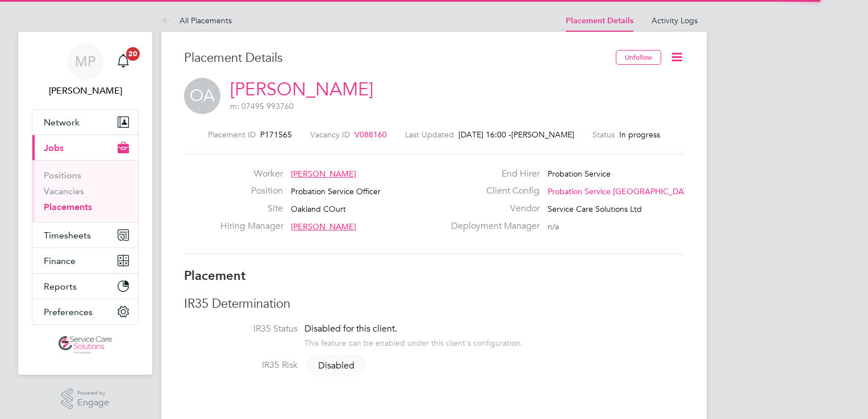 The height and width of the screenshot is (419, 868). What do you see at coordinates (434, 304) in the screenshot?
I see `h3: IR35 Determination` at bounding box center [434, 304].